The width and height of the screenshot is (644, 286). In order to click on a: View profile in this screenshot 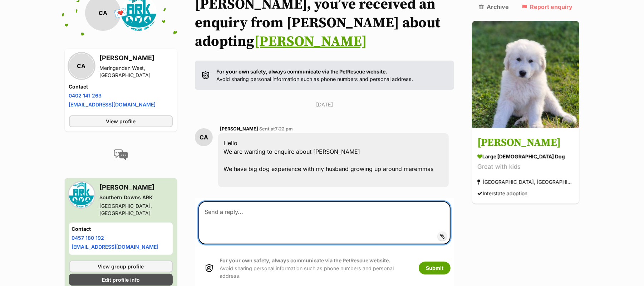, I will do `click(121, 121)`.